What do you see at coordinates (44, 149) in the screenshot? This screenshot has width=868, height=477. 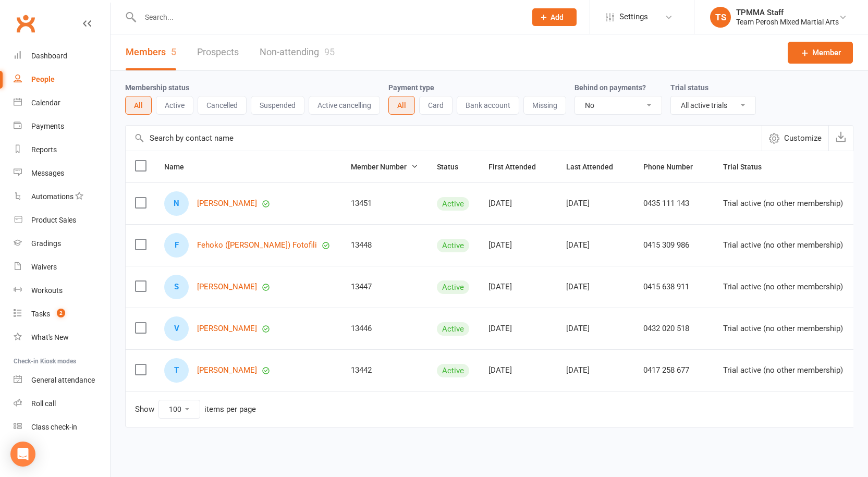 I see `div: Reports` at bounding box center [44, 149].